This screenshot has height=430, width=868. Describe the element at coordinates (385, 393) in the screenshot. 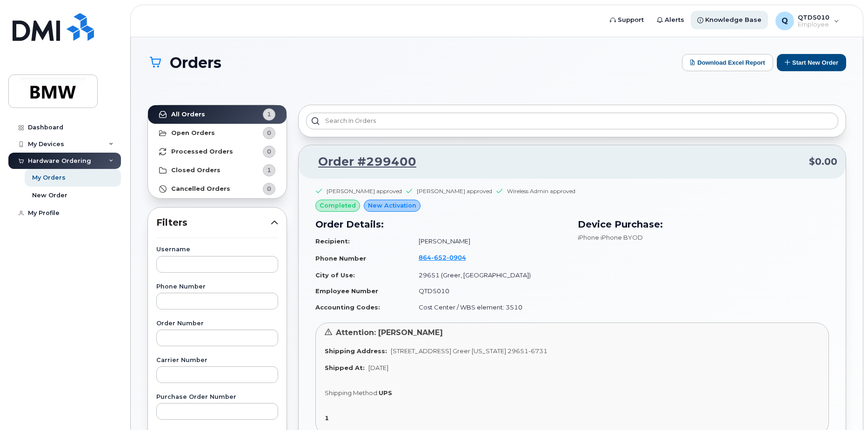

I see `strong: UPS` at that location.